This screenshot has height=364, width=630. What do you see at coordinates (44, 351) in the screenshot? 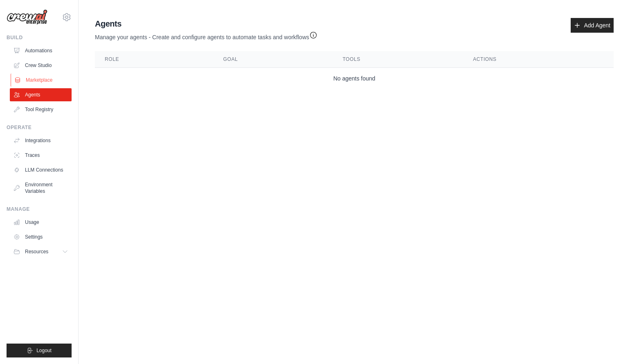
I see `span: Logout` at bounding box center [44, 351].